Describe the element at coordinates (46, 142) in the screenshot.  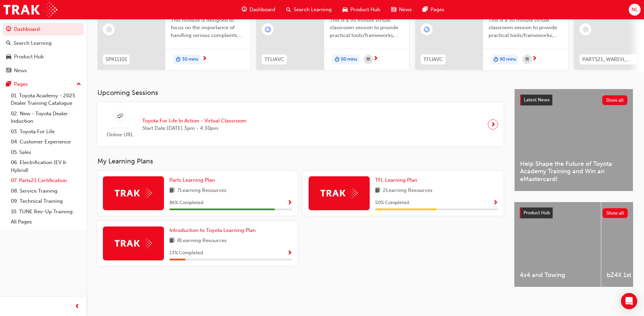
I see `a: 04. Customer Experience` at that location.